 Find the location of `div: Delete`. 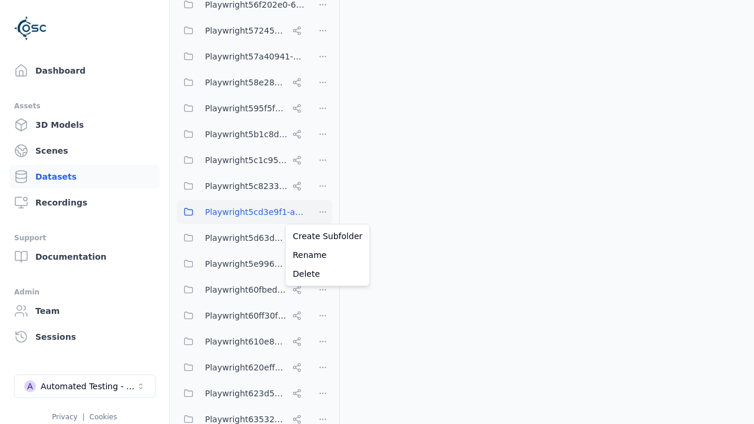

div: Delete is located at coordinates (328, 274).